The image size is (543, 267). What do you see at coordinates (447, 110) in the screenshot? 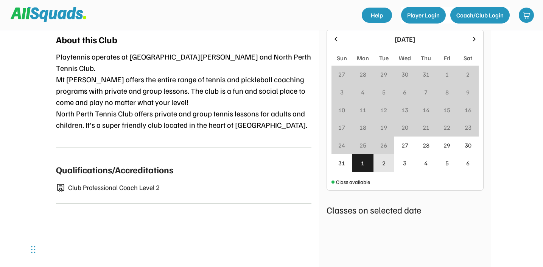
I see `div: 15` at bounding box center [447, 110].